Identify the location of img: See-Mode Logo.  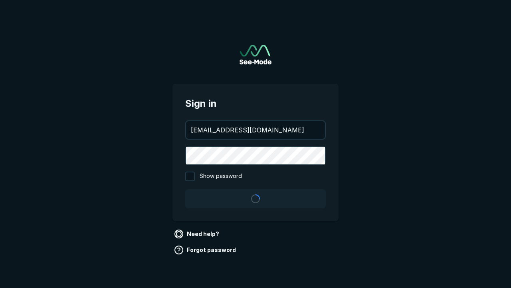
(256, 54).